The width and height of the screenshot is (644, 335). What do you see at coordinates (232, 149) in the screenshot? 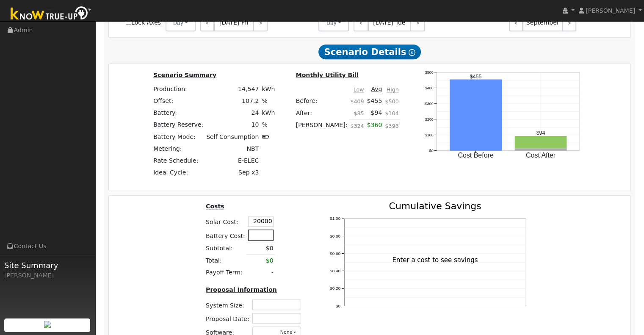
I see `td: NBT` at bounding box center [232, 149].